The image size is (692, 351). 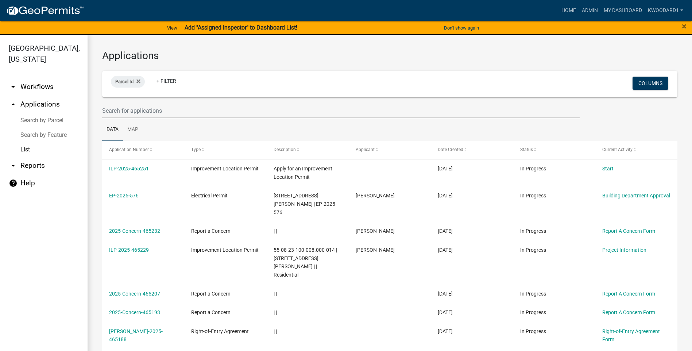 What do you see at coordinates (135, 231) in the screenshot?
I see `a: 2025-Concern-465232` at bounding box center [135, 231].